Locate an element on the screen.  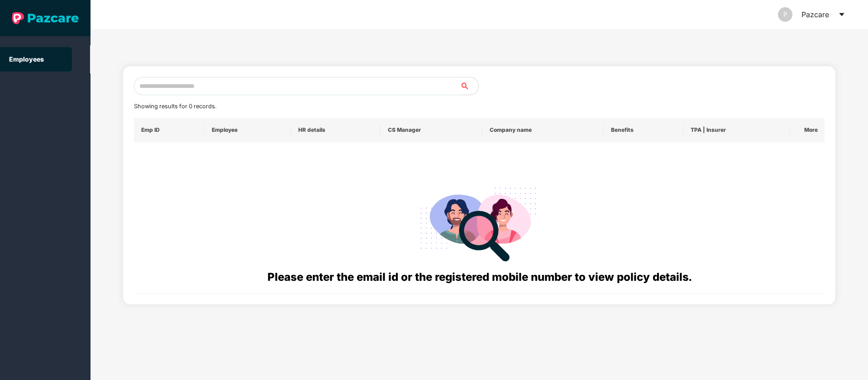
span: caret-down is located at coordinates (842, 15).